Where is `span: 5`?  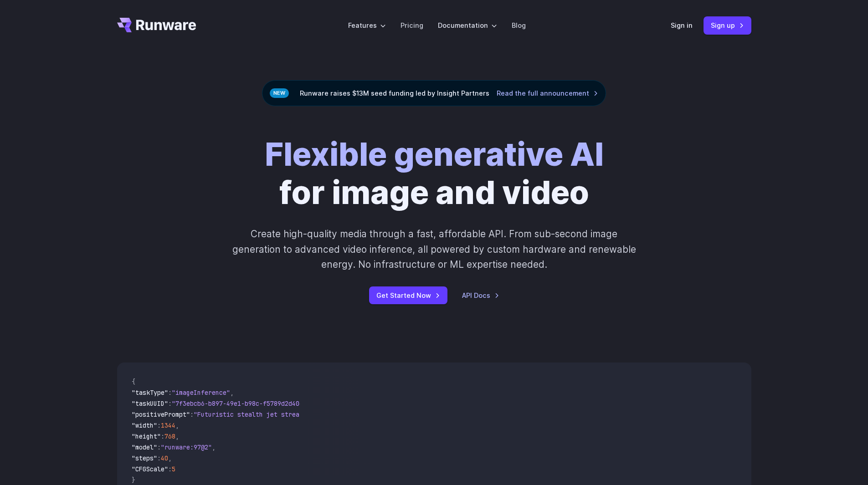
span: 5 is located at coordinates (173, 469).